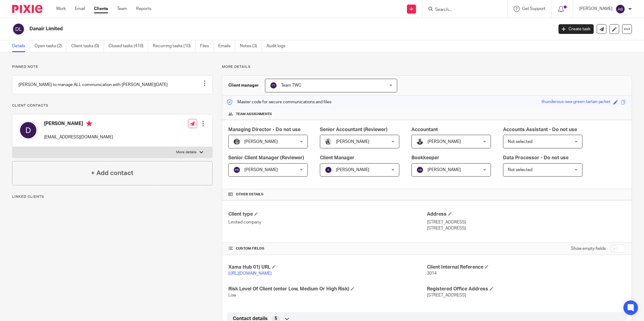 This screenshot has width=644, height=321. Describe the element at coordinates (526, 289) in the screenshot. I see `h4: Registered Office Address` at that location.